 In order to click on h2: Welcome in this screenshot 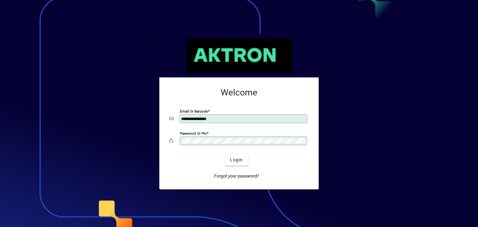, I will do `click(239, 93)`.